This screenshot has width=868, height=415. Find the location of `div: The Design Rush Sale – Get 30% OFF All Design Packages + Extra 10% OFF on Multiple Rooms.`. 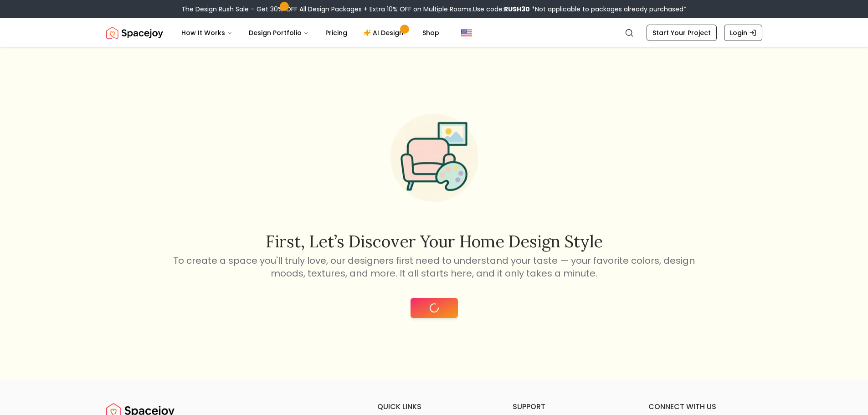

div: The Design Rush Sale – Get 30% OFF All Design Packages + Extra 10% OFF on Multiple Rooms. is located at coordinates (434, 9).